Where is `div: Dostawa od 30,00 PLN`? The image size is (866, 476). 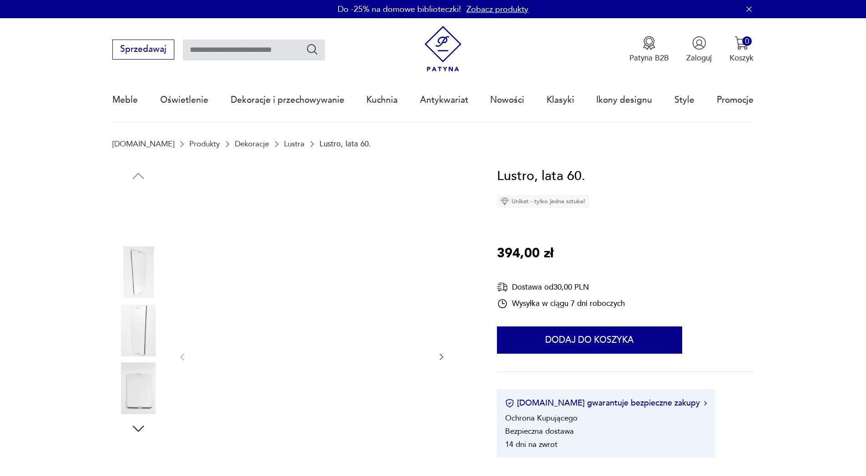
div: Dostawa od 30,00 PLN is located at coordinates (560, 287).